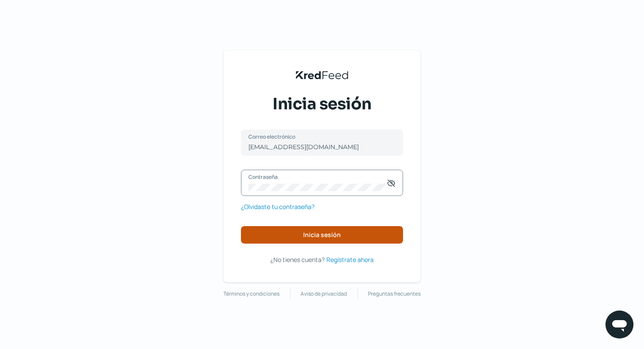 This screenshot has width=644, height=349. What do you see at coordinates (317, 137) in the screenshot?
I see `label: Correo electrónico` at bounding box center [317, 137].